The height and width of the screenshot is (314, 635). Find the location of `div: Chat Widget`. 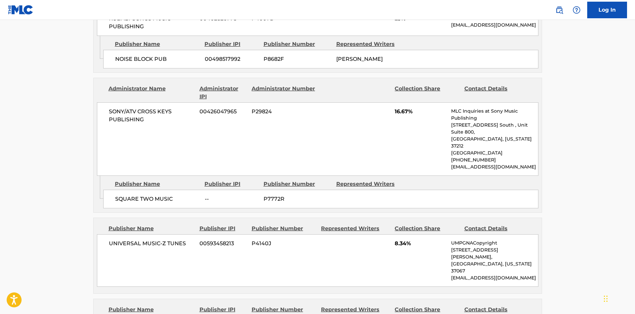

div: Chat Widget is located at coordinates (618, 298).